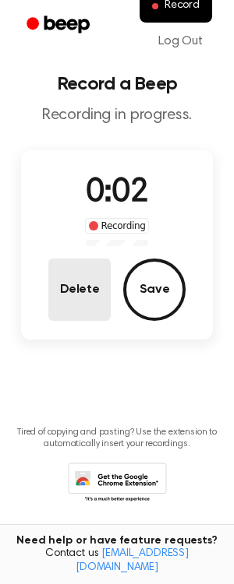 The width and height of the screenshot is (234, 584). Describe the element at coordinates (117, 115) in the screenshot. I see `p: Recording in progress.` at that location.